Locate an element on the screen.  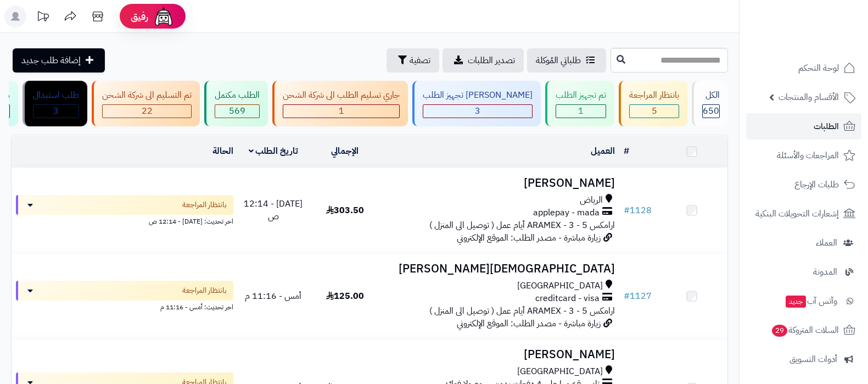
span: تصدير الطلبات is located at coordinates (492, 61).